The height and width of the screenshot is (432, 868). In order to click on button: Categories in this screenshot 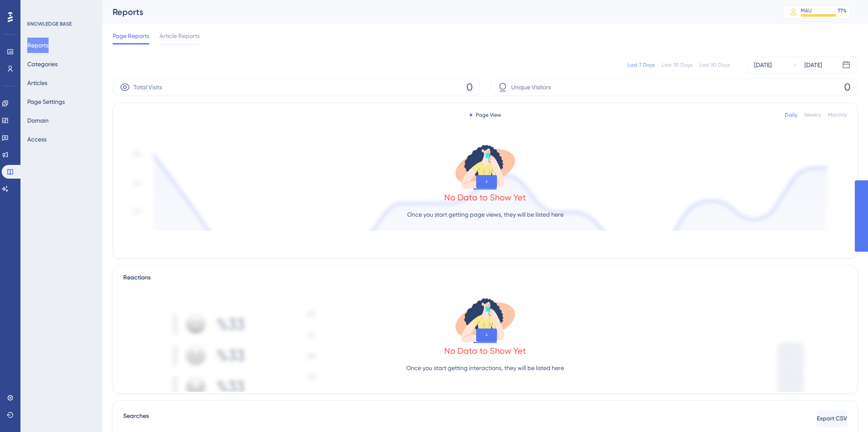, I will do `click(42, 64)`.